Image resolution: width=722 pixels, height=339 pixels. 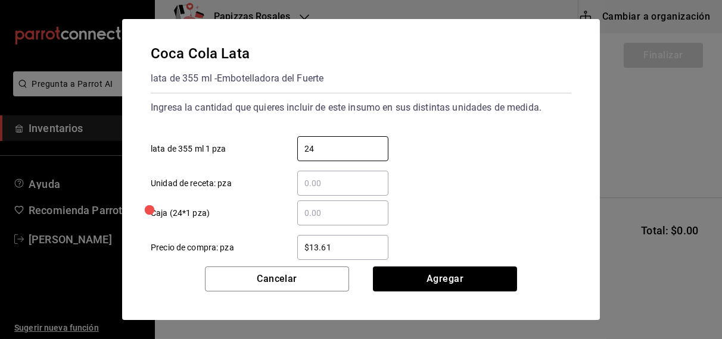 What do you see at coordinates (342, 149) in the screenshot?
I see `input: lata de 355 ml 1 pza` at bounding box center [342, 149].